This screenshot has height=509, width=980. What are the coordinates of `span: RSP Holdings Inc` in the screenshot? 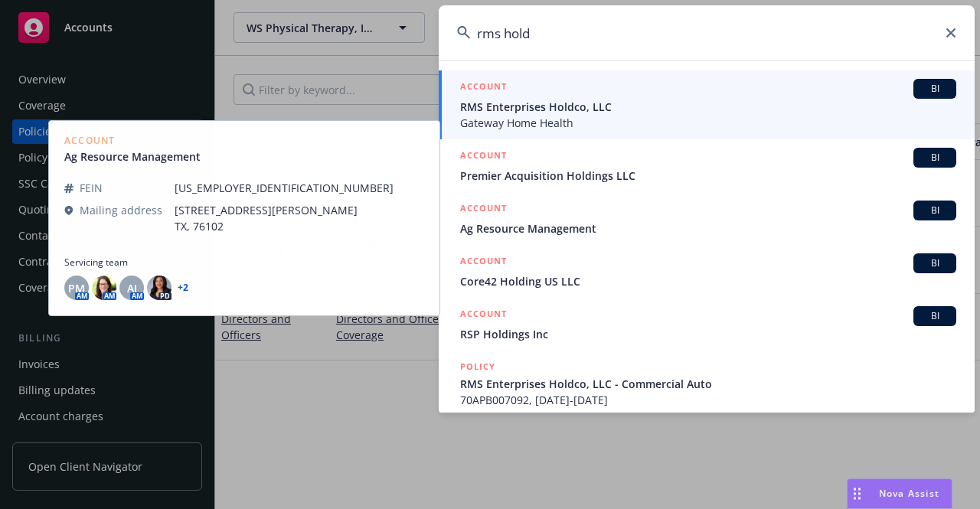 It's located at (709, 334).